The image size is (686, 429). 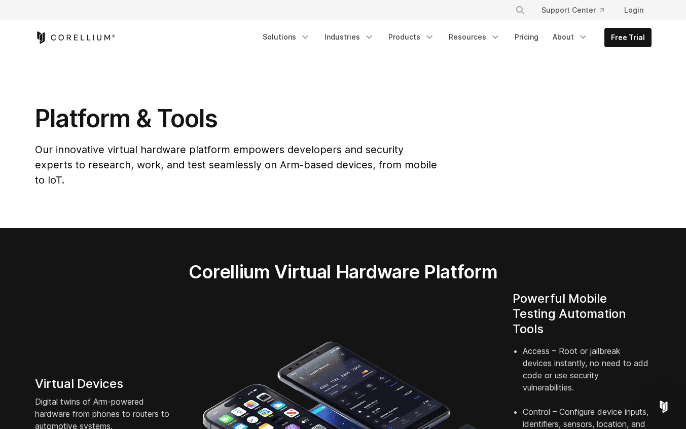 I want to click on a: Corellium Home, so click(x=75, y=38).